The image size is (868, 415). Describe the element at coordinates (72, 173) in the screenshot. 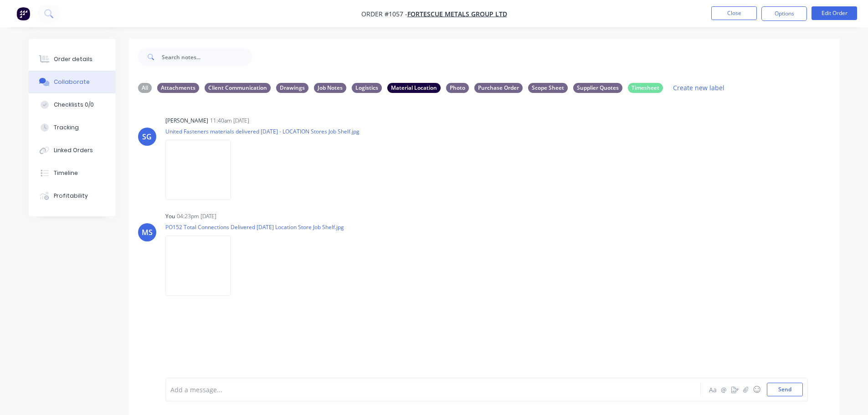

I see `button: Timeline` at that location.